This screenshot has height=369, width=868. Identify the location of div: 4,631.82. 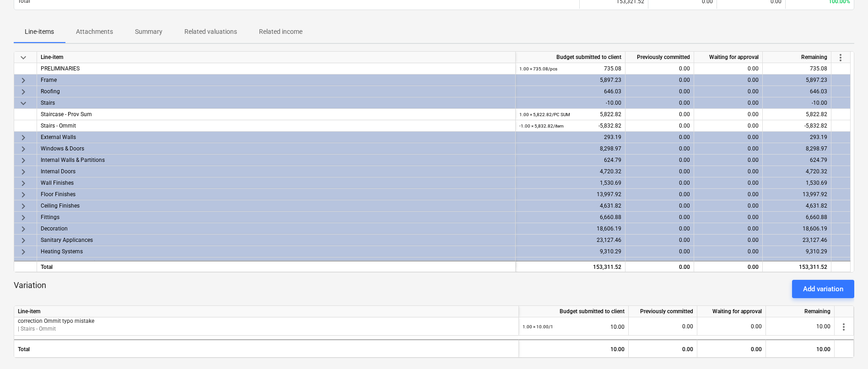
(797, 205).